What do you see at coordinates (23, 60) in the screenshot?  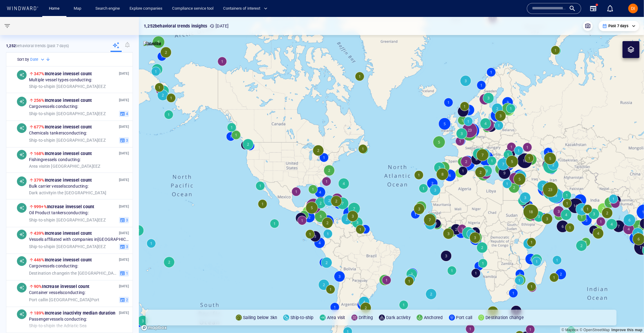 I see `h6: Sort by` at bounding box center [23, 60].